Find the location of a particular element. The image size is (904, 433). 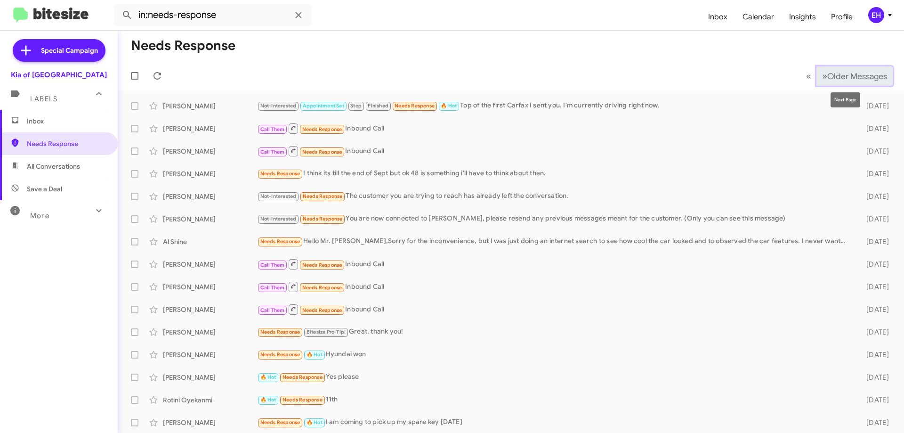

div: I think its till the end of Sept but ok 48 is something i'll have to think about then. is located at coordinates (554, 173).